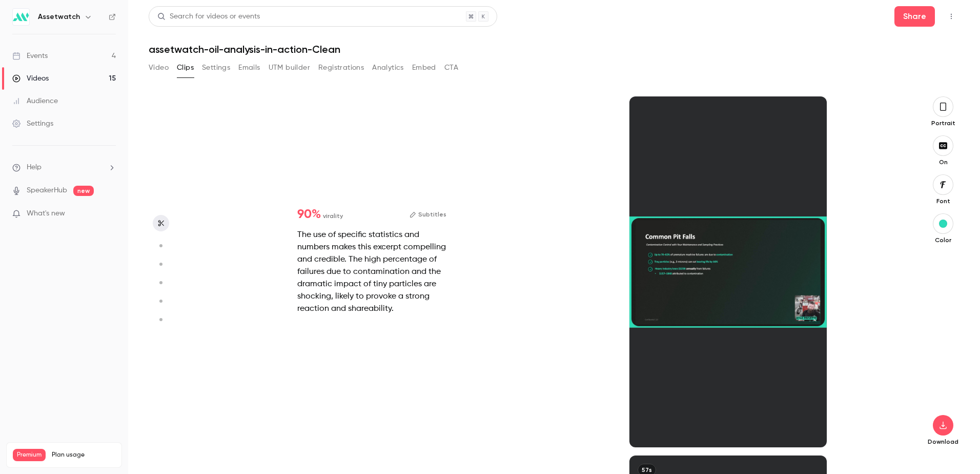 This screenshot has height=474, width=980. What do you see at coordinates (249, 67) in the screenshot?
I see `button: Emails` at bounding box center [249, 67].